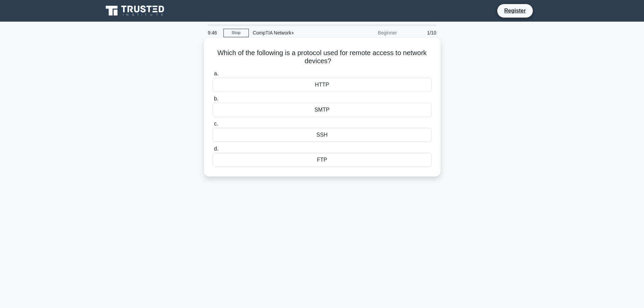 This screenshot has width=644, height=308. Describe the element at coordinates (322, 135) in the screenshot. I see `div: SSH` at that location.